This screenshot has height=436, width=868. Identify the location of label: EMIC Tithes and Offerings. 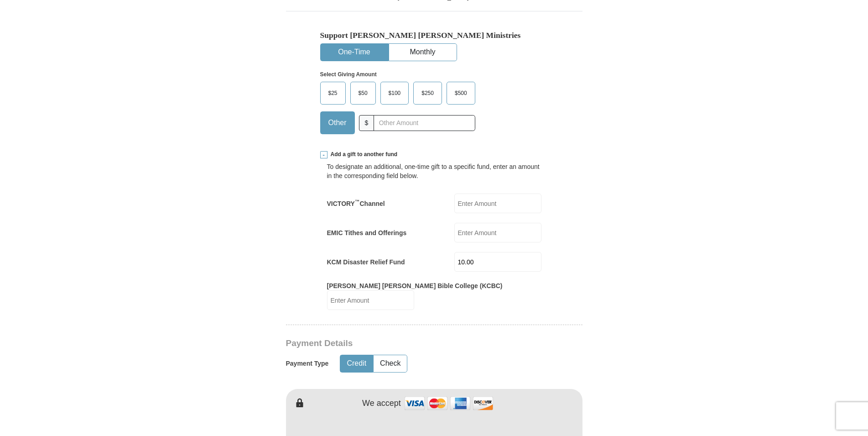
(367, 232).